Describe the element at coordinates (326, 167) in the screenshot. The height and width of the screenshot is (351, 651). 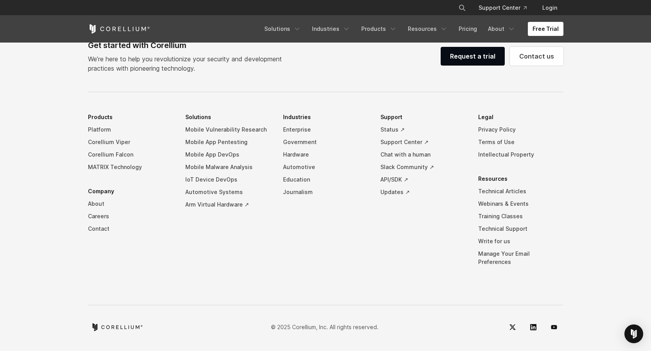
I see `a: Automotive` at that location.